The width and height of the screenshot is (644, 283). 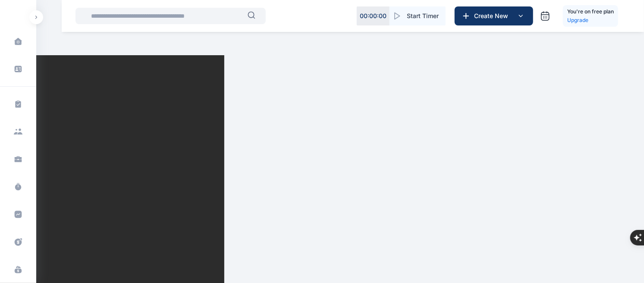 I want to click on span: Start Timer, so click(x=423, y=16).